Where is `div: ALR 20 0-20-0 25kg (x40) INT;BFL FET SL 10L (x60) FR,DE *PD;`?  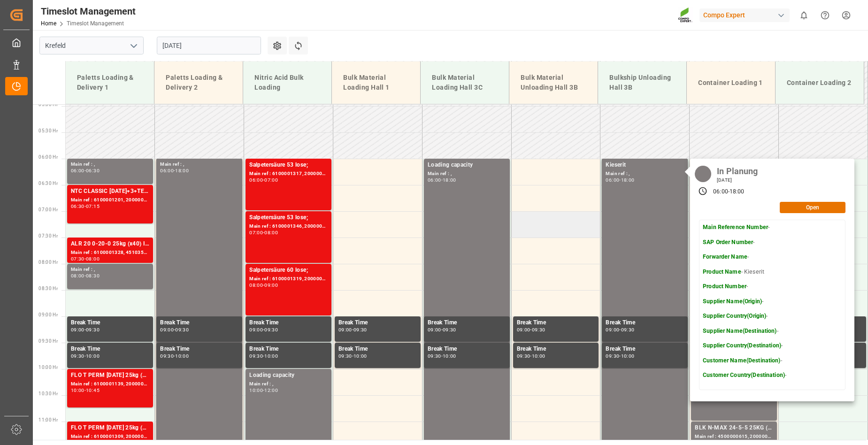
div: ALR 20 0-20-0 25kg (x40) INT;BFL FET SL 10L (x60) FR,DE *PD; is located at coordinates (110, 244).